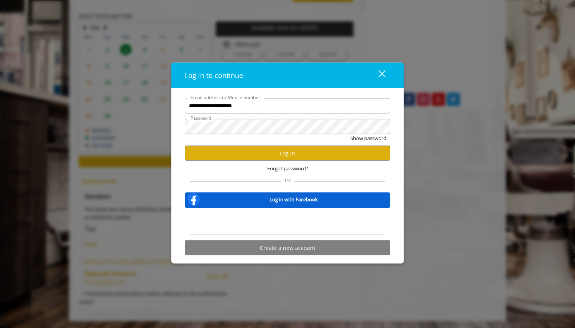  I want to click on img: facebook-logo, so click(194, 200).